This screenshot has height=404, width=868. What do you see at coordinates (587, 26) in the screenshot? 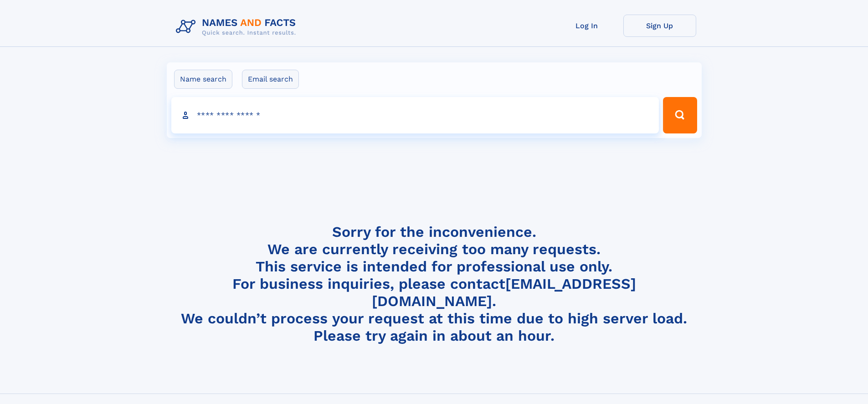
I see `a: Log In` at bounding box center [587, 26].